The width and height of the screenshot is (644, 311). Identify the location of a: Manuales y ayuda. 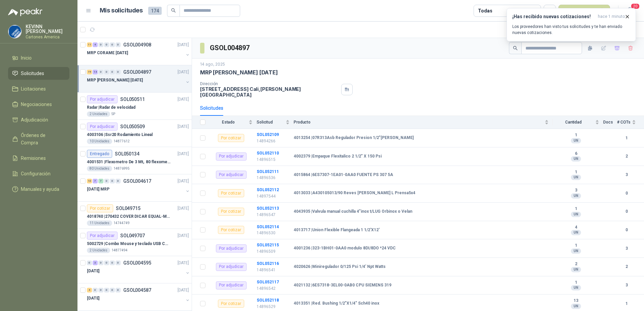
(39, 189).